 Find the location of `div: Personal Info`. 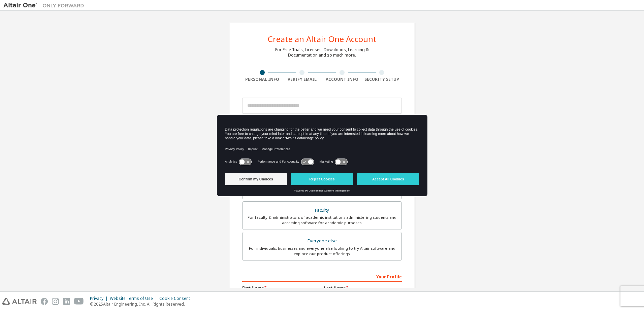

div: Personal Info is located at coordinates (262, 80).